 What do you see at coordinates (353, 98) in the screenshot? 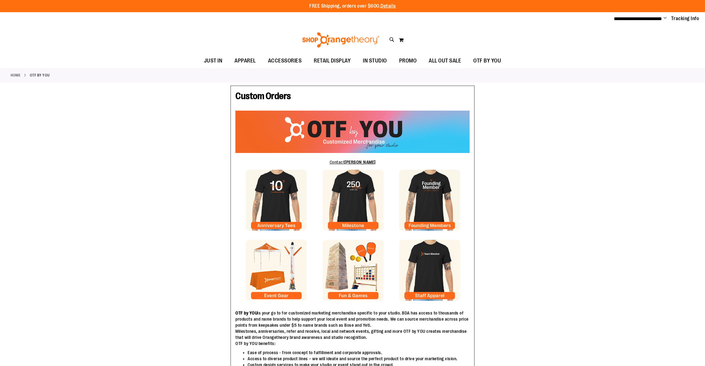
I see `h1: Custom Orders` at bounding box center [353, 98].